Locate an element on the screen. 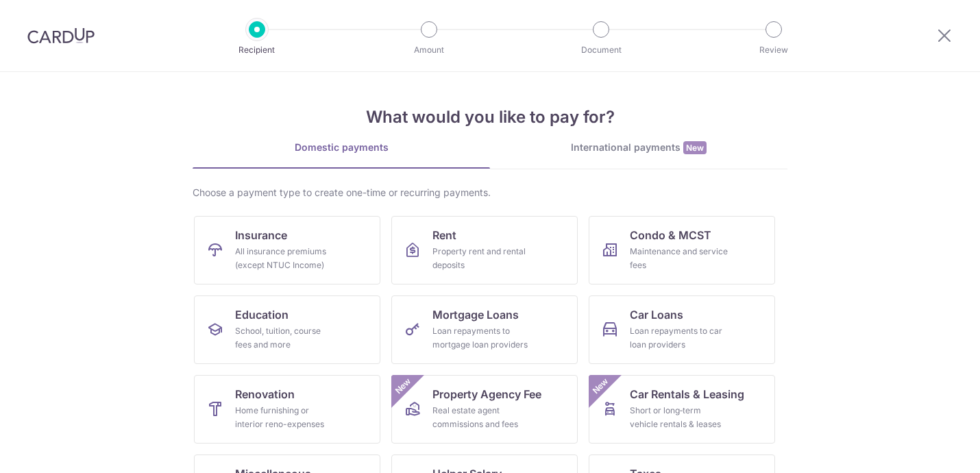 This screenshot has height=473, width=980. div: Loan repayments to car loan providers is located at coordinates (679, 338).